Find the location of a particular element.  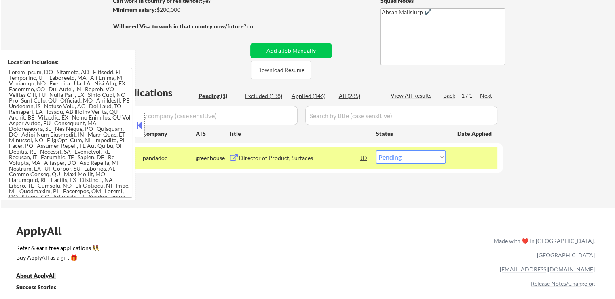

a: Release Notes/Changelog is located at coordinates (563, 283).